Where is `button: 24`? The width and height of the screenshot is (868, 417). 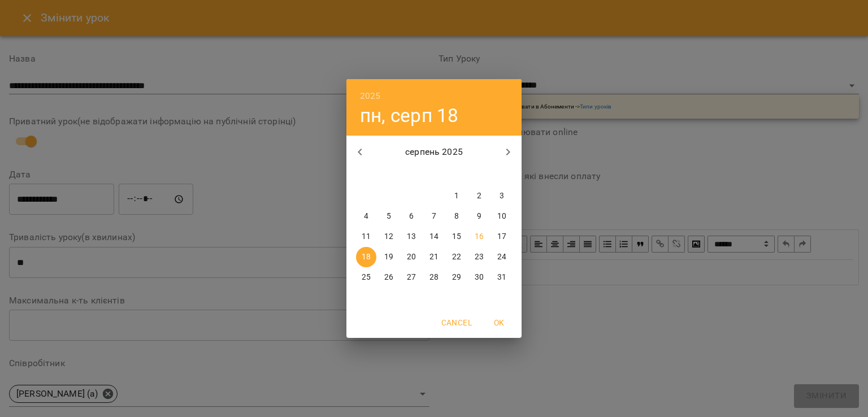
button: 24 is located at coordinates (502, 257).